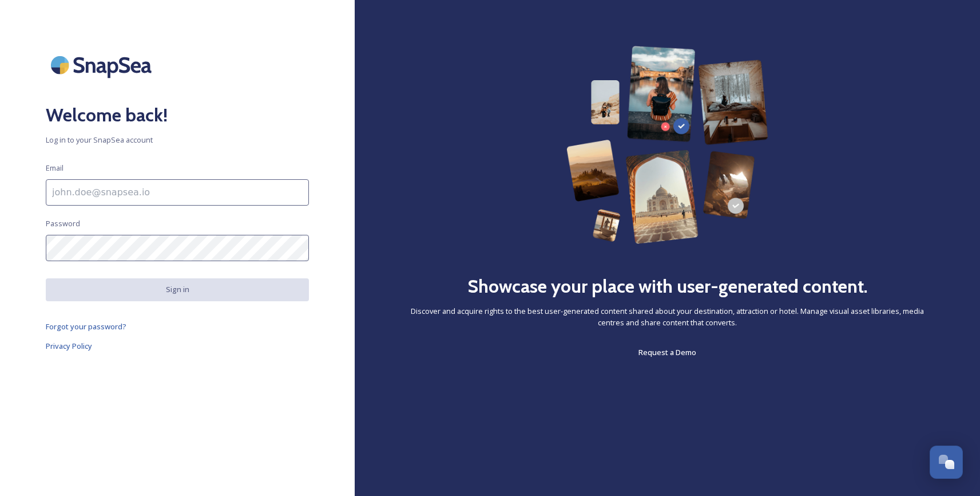  Describe the element at coordinates (178, 289) in the screenshot. I see `button: Sign in` at that location.